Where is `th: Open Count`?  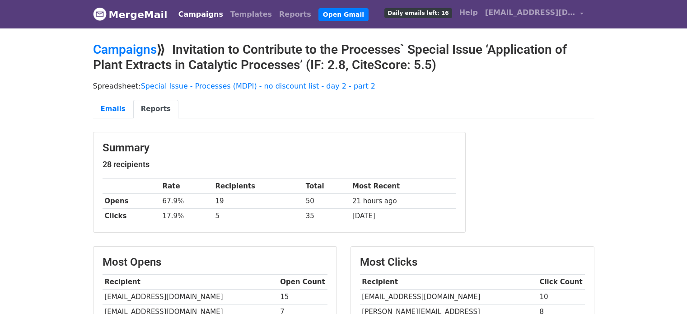
th: Open Count is located at coordinates (303, 282).